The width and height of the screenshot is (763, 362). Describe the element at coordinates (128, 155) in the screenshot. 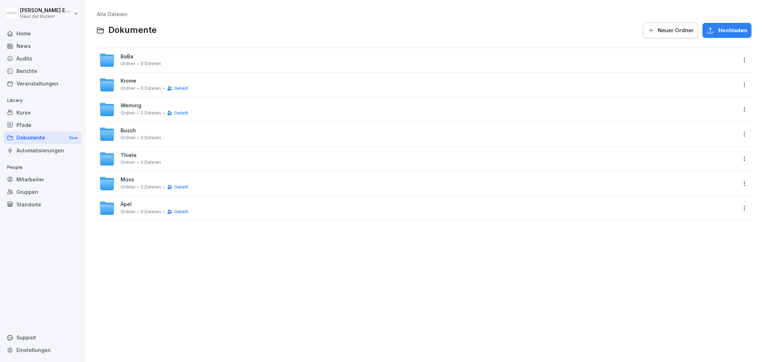

I see `span: Thiele` at that location.